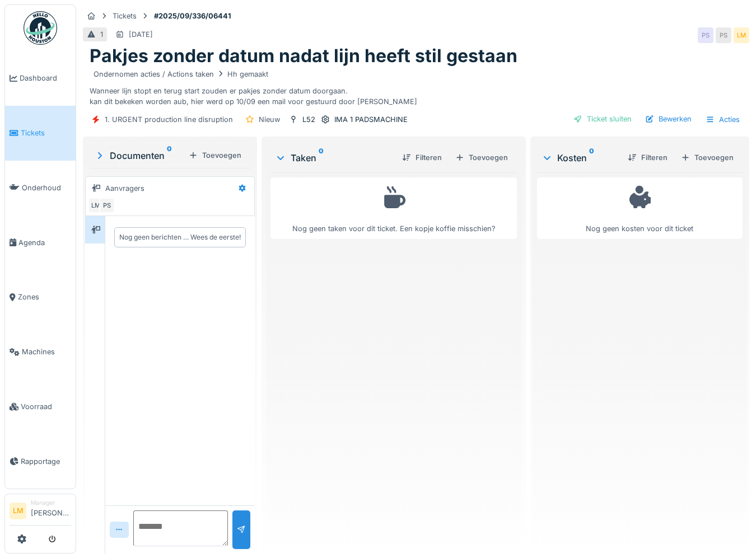 The height and width of the screenshot is (558, 756). What do you see at coordinates (41, 407) in the screenshot?
I see `a: Voorraad` at bounding box center [41, 407].